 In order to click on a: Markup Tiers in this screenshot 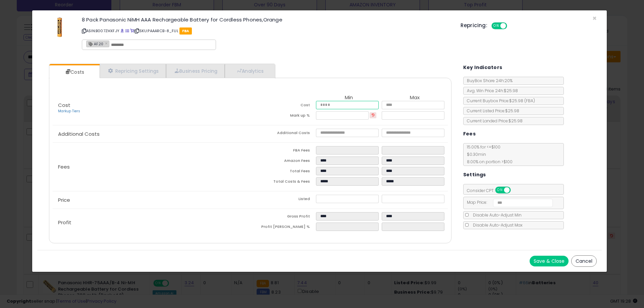, I will do `click(69, 111)`.